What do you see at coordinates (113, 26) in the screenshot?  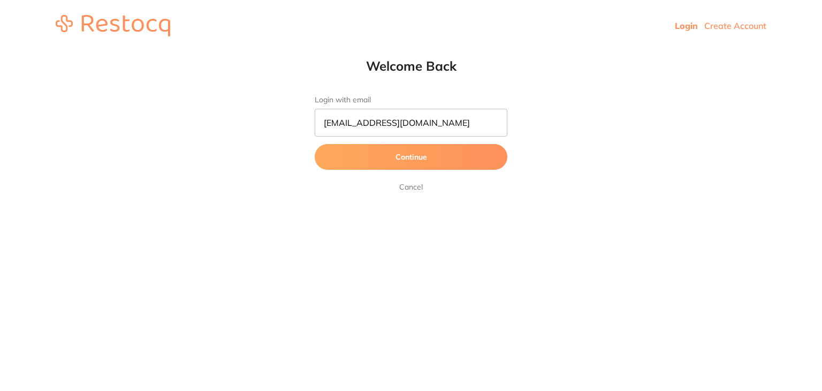 I see `img: restocq_logo.svg` at bounding box center [113, 26].